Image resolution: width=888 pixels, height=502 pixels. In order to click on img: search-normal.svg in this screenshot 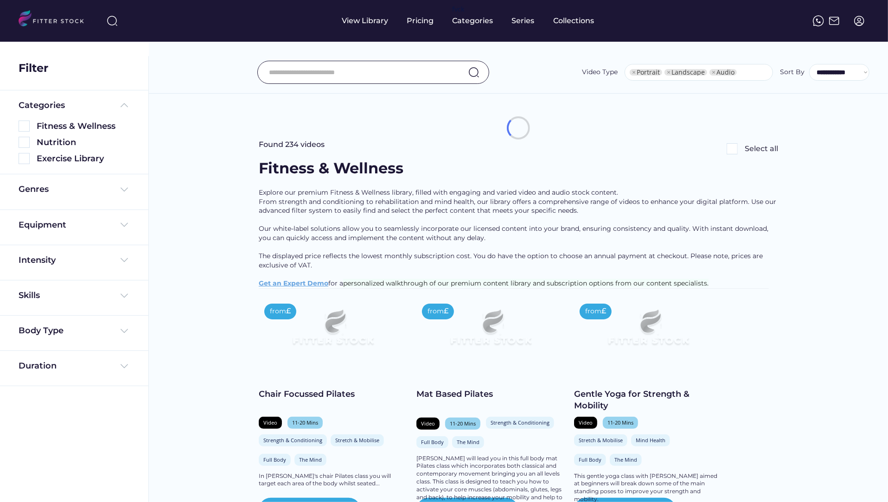, I will do `click(474, 72)`.